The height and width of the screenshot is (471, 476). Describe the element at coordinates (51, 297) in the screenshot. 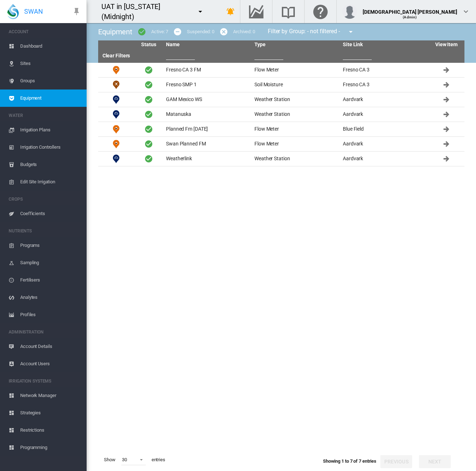

I see `span: Analytes` at that location.